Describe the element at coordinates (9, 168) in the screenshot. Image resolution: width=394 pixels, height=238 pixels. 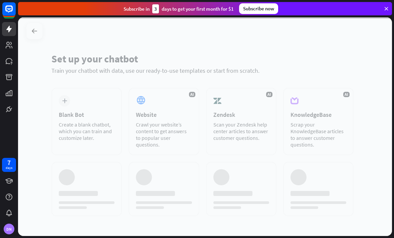
I see `div: days` at that location.